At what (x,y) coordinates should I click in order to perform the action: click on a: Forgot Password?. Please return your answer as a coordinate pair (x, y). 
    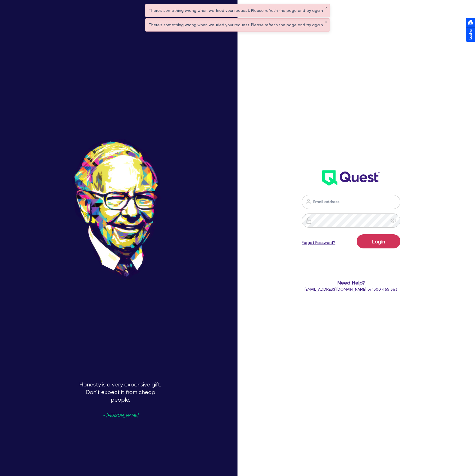
    Looking at the image, I should click on (318, 243).